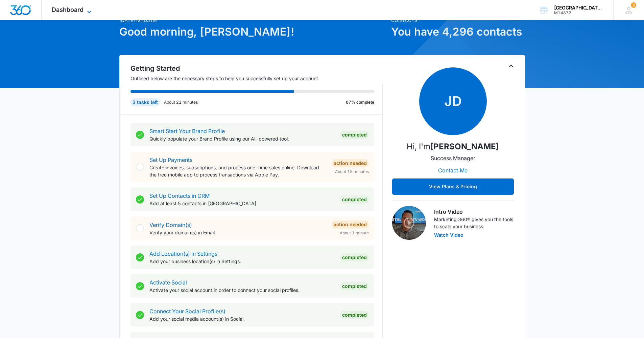 This screenshot has height=338, width=644. What do you see at coordinates (512, 66) in the screenshot?
I see `button: Toggle Collapse` at bounding box center [512, 66].